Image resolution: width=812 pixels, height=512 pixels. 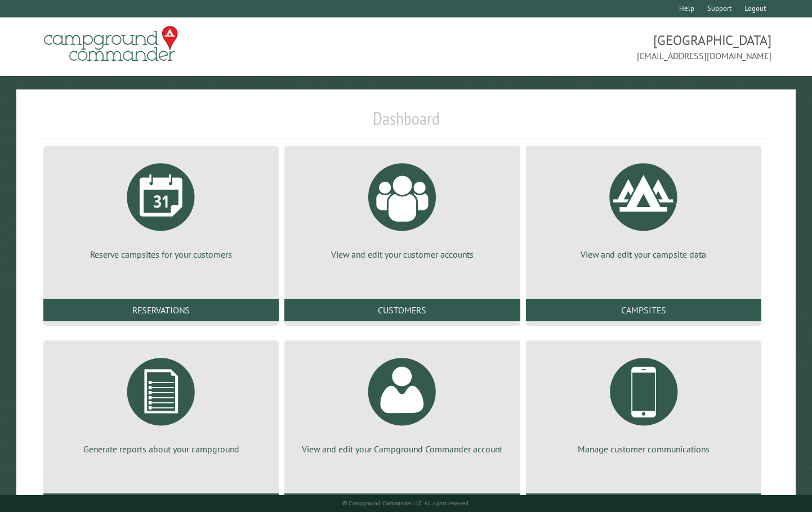 What do you see at coordinates (161, 310) in the screenshot?
I see `a: Reservations` at bounding box center [161, 310].